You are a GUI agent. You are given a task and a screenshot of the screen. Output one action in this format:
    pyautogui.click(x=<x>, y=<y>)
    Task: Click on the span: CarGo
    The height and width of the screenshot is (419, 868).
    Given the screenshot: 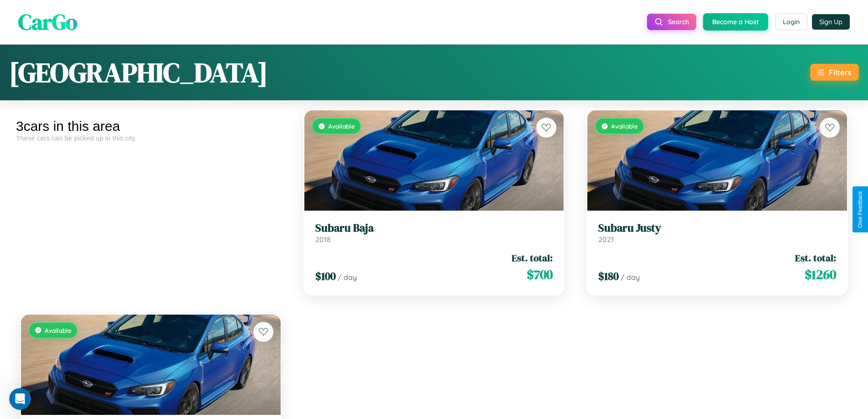 What is the action you would take?
    pyautogui.click(x=48, y=22)
    